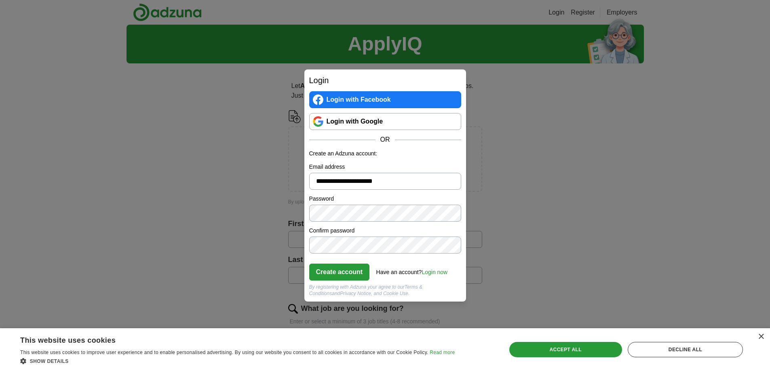 This screenshot has height=371, width=770. I want to click on label: Password, so click(385, 199).